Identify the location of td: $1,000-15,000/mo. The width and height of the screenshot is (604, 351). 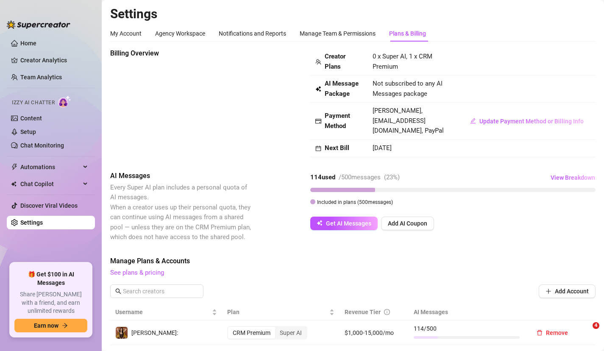
(374, 333).